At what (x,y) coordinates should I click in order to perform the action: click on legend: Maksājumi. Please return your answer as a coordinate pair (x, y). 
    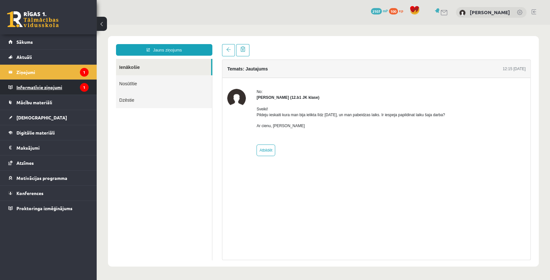
    Looking at the image, I should click on (52, 148).